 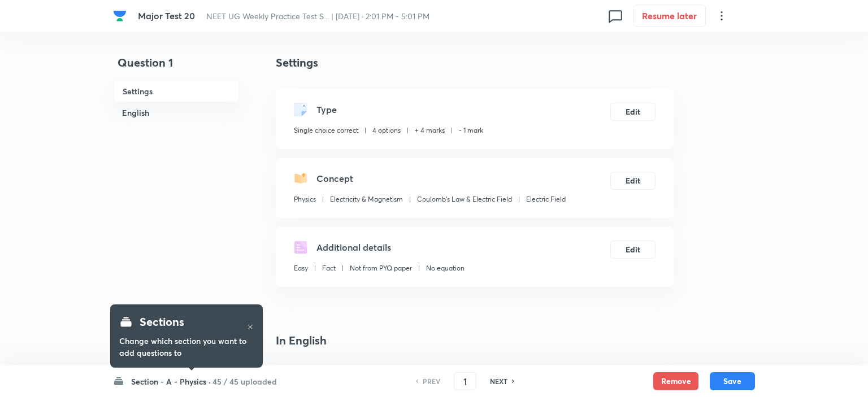 I want to click on p: + 4 marks, so click(x=429, y=131).